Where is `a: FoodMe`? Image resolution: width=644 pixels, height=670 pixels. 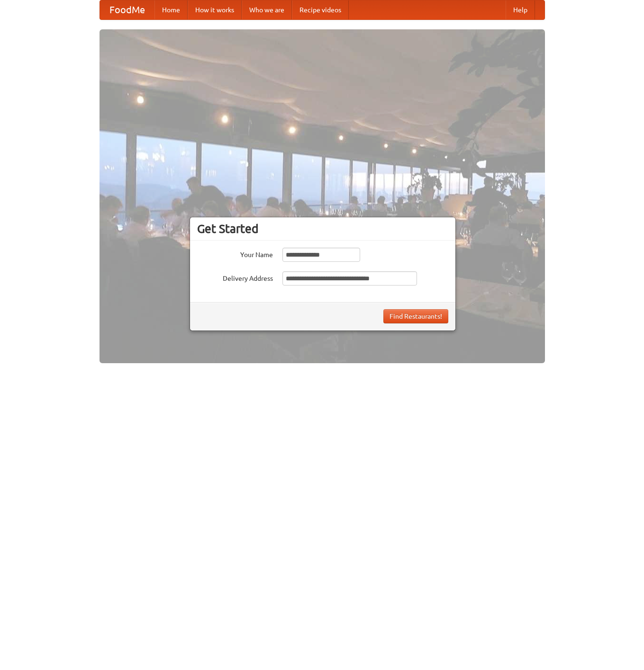
a: FoodMe is located at coordinates (127, 10).